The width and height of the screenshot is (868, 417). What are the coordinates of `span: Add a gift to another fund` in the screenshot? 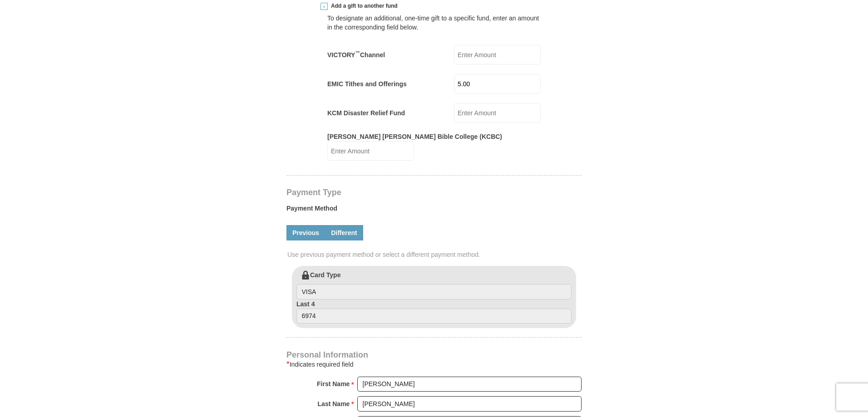 It's located at (363, 6).